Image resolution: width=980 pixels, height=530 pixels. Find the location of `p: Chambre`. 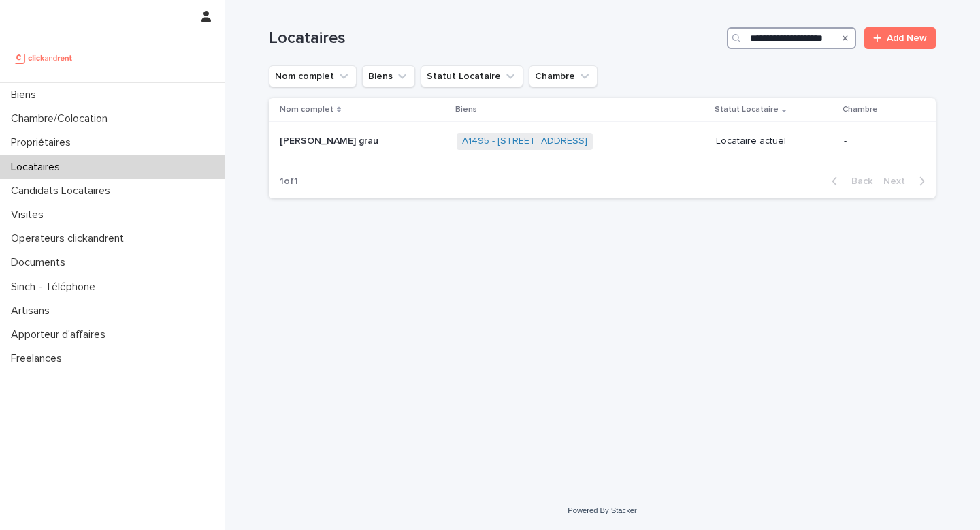

p: Chambre is located at coordinates (860, 109).